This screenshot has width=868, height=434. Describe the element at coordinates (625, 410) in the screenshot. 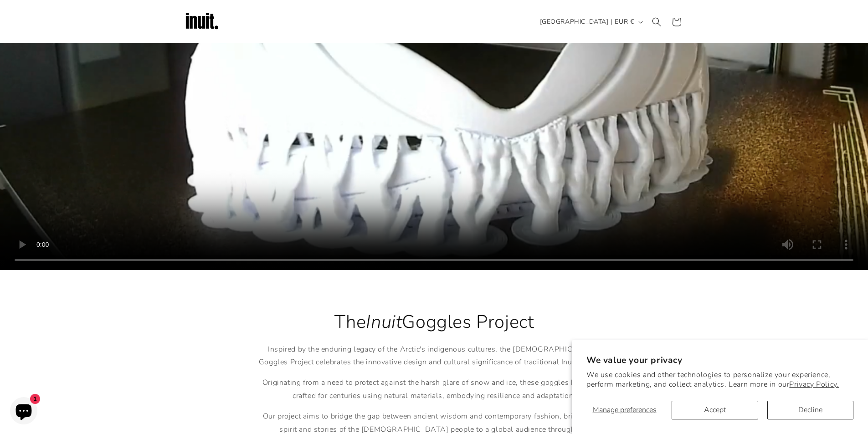

I see `span: Manage preferences` at that location.